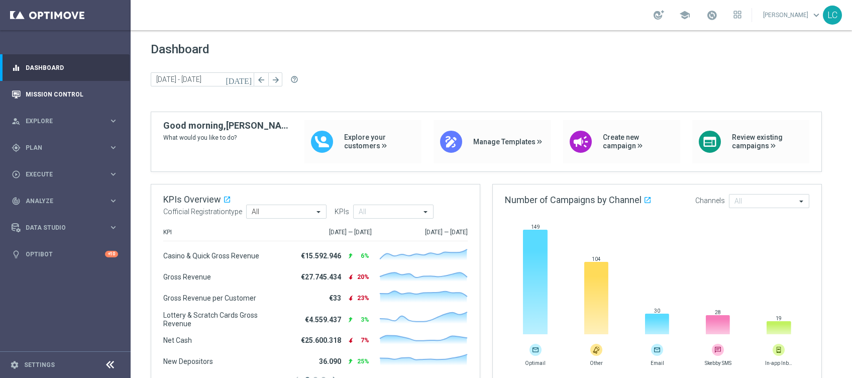 This screenshot has height=378, width=852. Describe the element at coordinates (65, 94) in the screenshot. I see `div: Mission Control` at that location.